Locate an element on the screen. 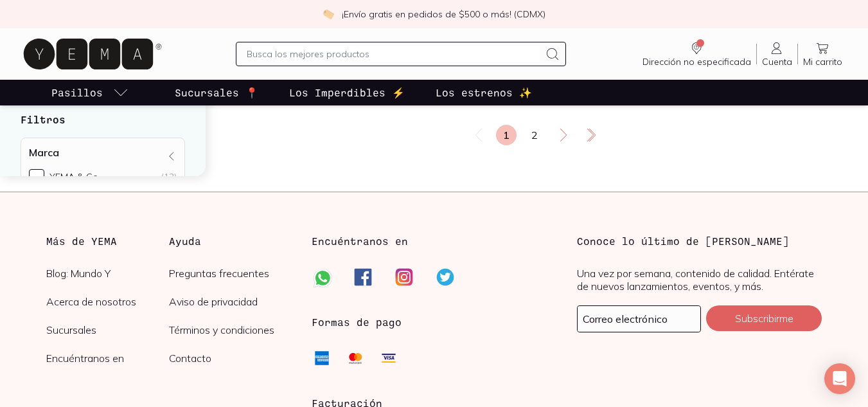 This screenshot has width=868, height=407. p: Pasillos is located at coordinates (77, 92).